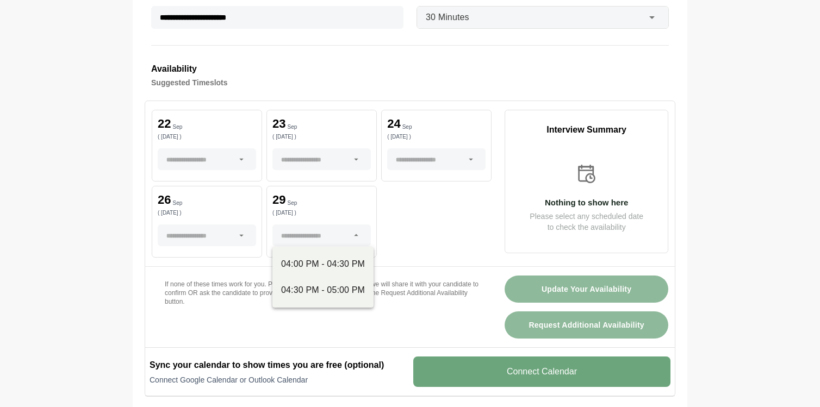 This screenshot has width=820, height=407. I want to click on p: 29, so click(279, 200).